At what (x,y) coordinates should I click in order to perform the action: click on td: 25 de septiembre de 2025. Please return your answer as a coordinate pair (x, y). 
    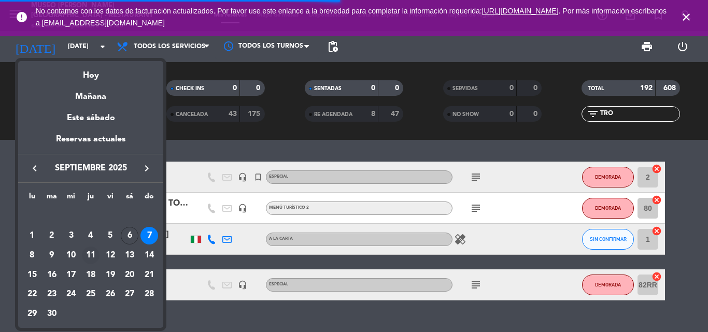
    Looking at the image, I should click on (91, 295).